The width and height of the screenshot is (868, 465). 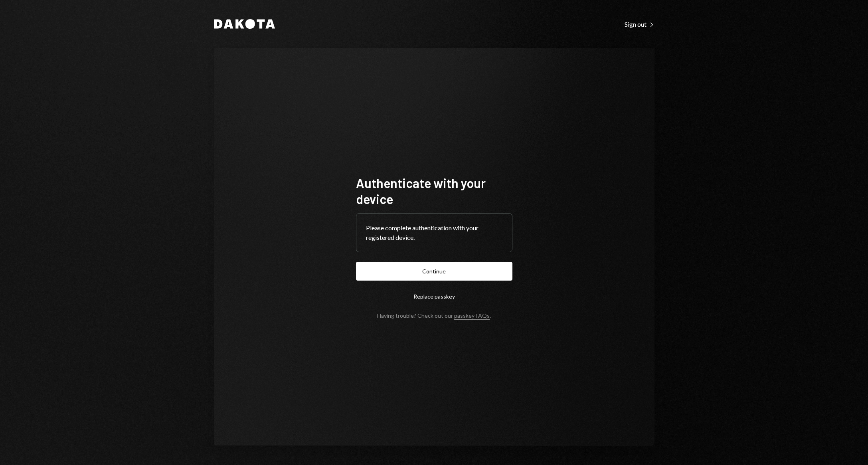 I want to click on a: passkey FAQs, so click(x=472, y=316).